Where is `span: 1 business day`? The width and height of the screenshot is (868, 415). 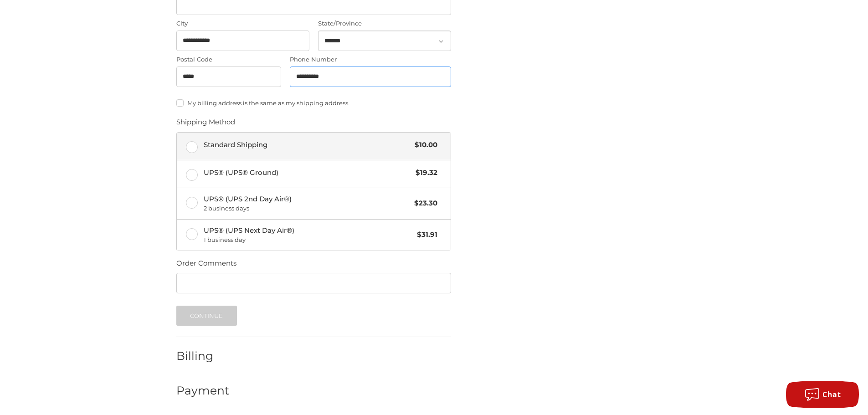 span: 1 business day is located at coordinates (308, 240).